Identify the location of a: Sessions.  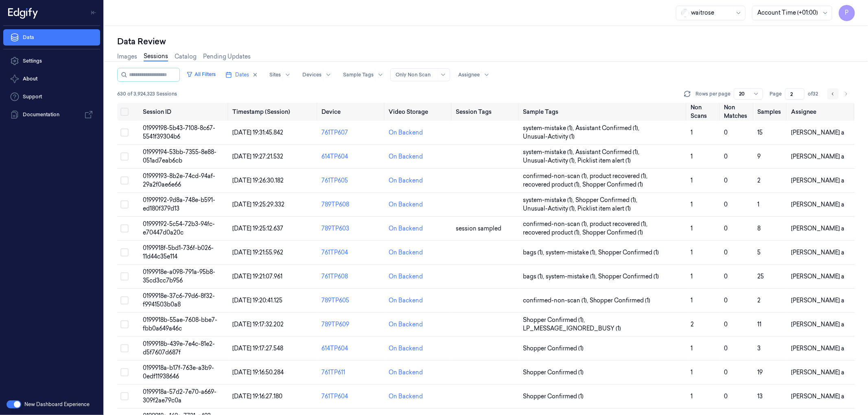
(156, 56).